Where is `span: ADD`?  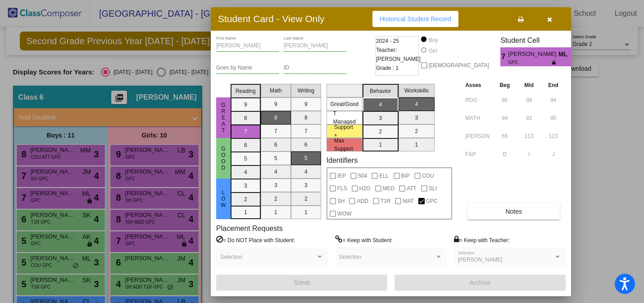 span: ADD is located at coordinates (362, 201).